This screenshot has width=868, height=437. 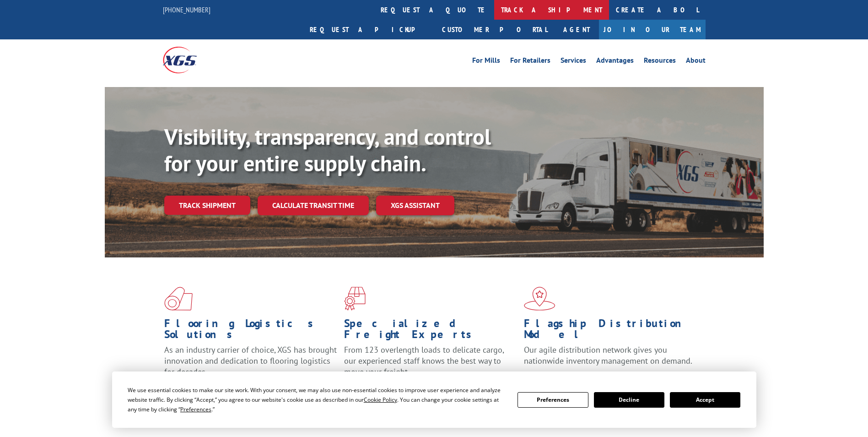 What do you see at coordinates (705, 400) in the screenshot?
I see `button: Accept` at bounding box center [705, 400].